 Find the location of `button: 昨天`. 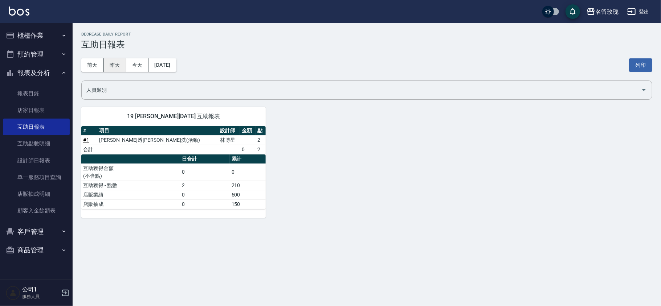

button: 昨天 is located at coordinates (115, 65).